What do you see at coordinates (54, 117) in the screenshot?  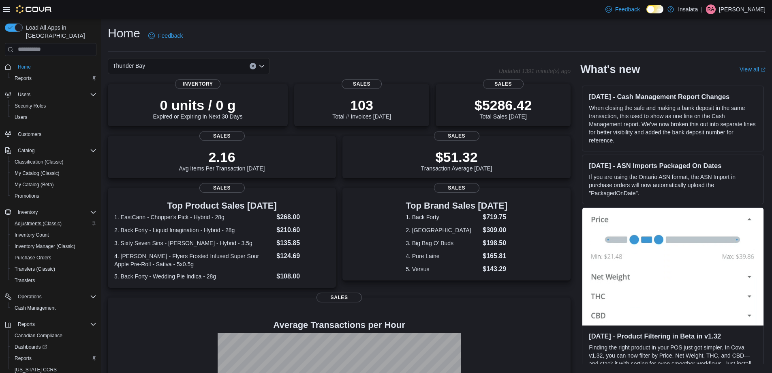 I see `button: Users` at bounding box center [54, 117].